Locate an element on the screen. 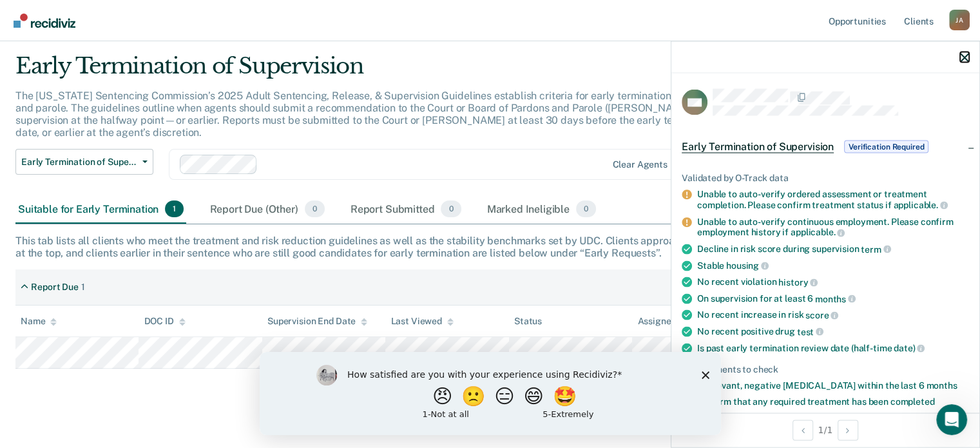  span: completed is located at coordinates (912, 401).